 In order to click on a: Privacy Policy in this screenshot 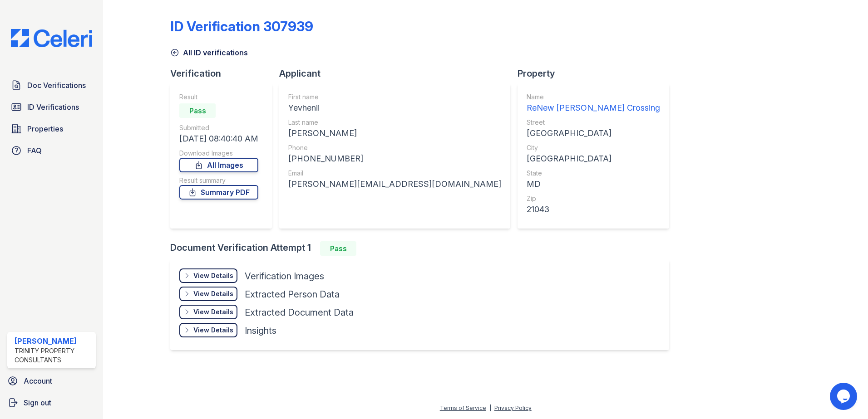, I will do `click(512, 408)`.